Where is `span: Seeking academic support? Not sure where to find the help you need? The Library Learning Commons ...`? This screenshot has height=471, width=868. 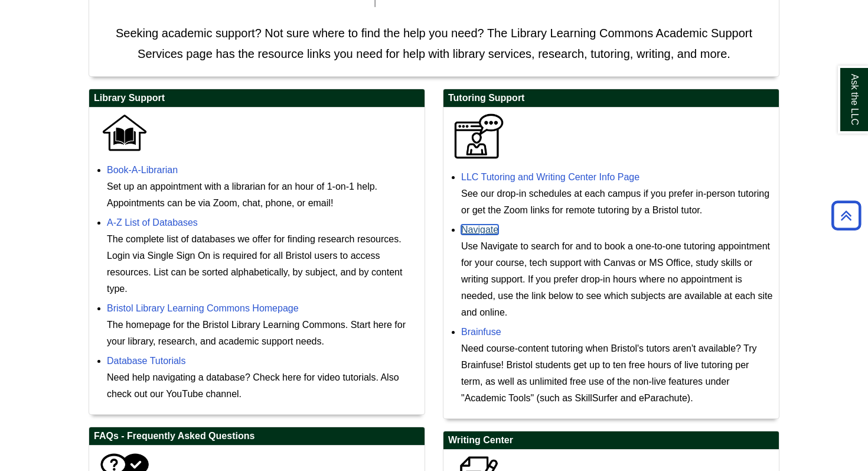
span: Seeking academic support? Not sure where to find the help you need? The Library Learning Commons ... is located at coordinates (434, 43).